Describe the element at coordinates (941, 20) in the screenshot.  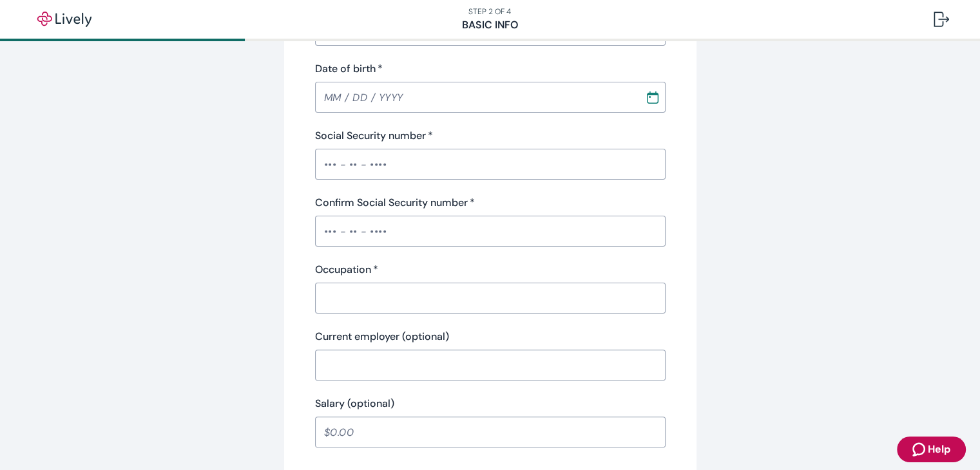
I see `button: Log out` at that location.